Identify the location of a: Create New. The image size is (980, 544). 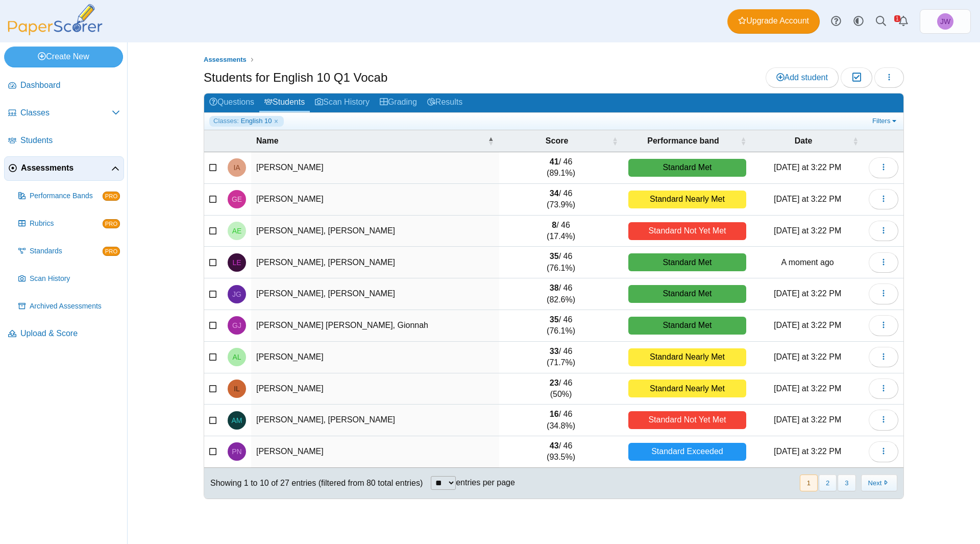
(63, 57).